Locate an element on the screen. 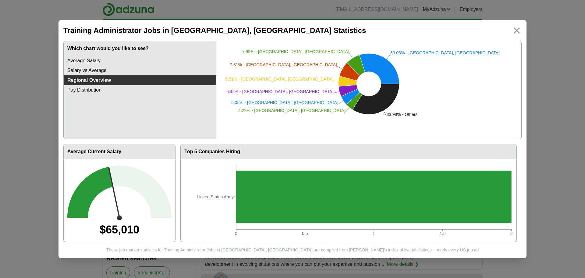  a: Average Salary is located at coordinates (140, 61).